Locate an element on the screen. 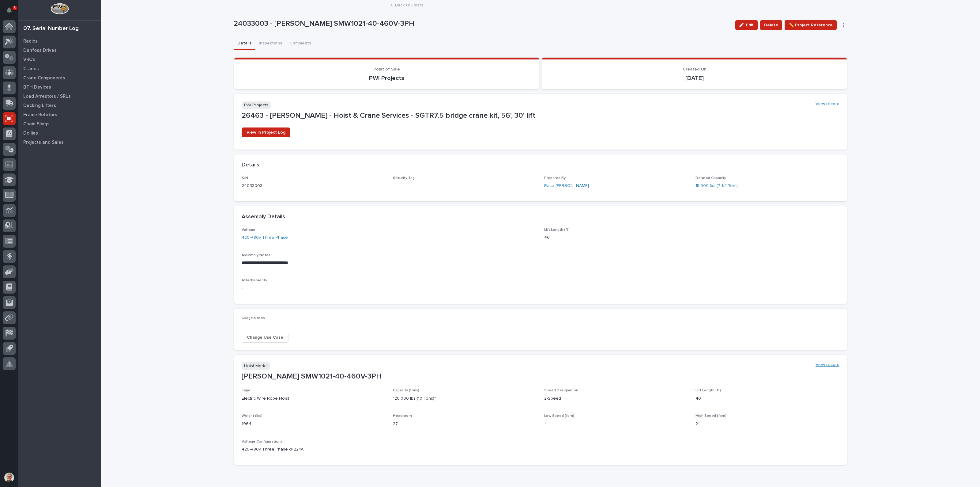 The width and height of the screenshot is (980, 487). div: 07. Serial Number Log is located at coordinates (51, 29).